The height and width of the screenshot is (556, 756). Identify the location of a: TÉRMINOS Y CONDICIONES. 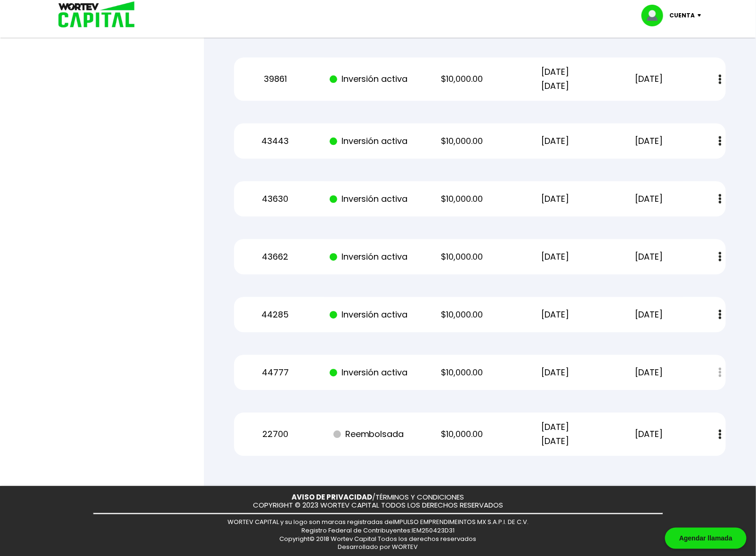
(420, 497).